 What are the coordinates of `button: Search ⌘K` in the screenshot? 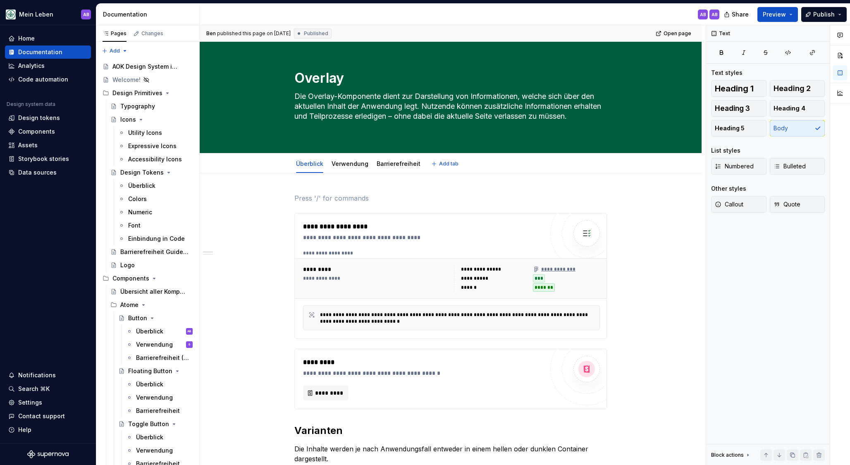 It's located at (48, 389).